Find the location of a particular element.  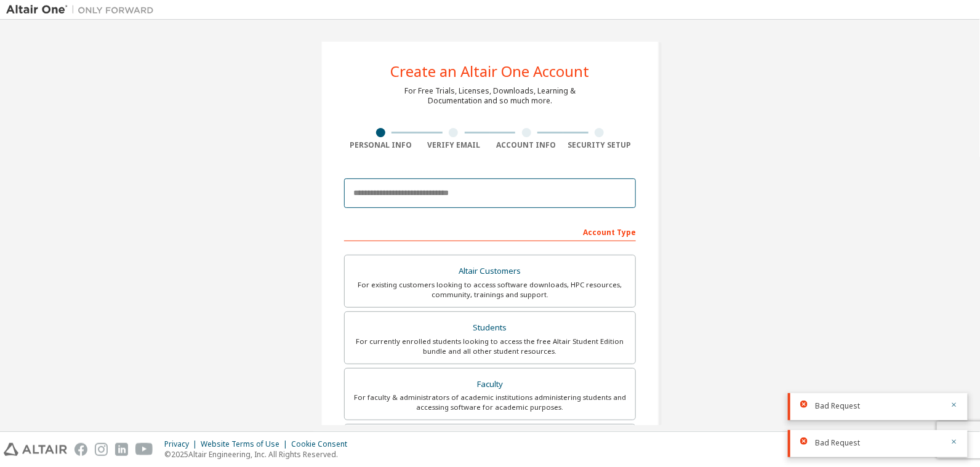

div: Students is located at coordinates (490, 327).